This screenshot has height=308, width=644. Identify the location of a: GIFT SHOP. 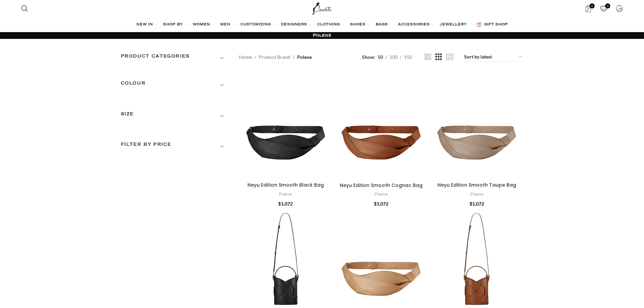
(492, 25).